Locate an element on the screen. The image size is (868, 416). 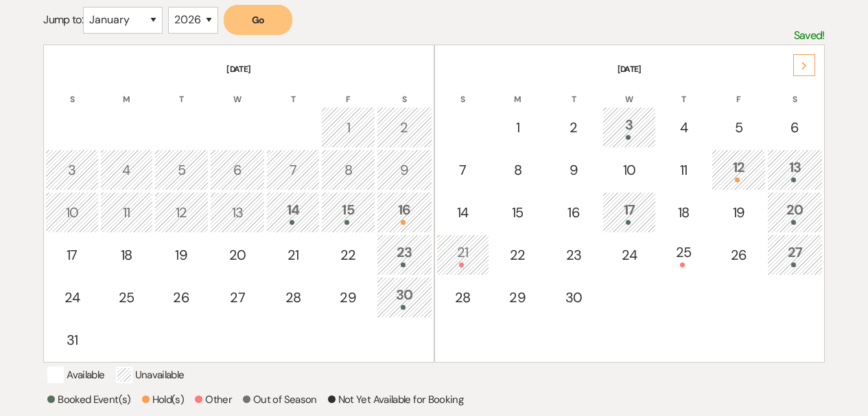
button: Go is located at coordinates (258, 20).